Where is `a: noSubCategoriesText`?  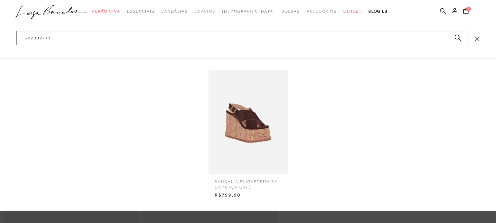 a: noSubCategoriesText is located at coordinates (248, 11).